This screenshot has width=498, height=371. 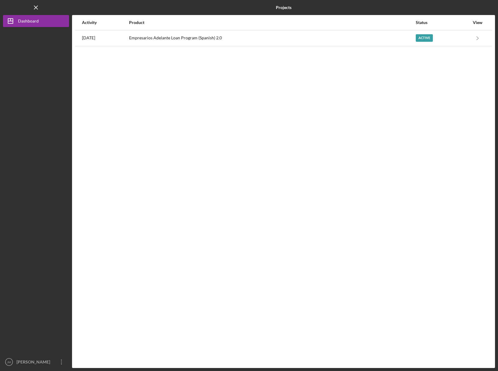 What do you see at coordinates (9, 362) in the screenshot?
I see `text: JM` at bounding box center [9, 362].